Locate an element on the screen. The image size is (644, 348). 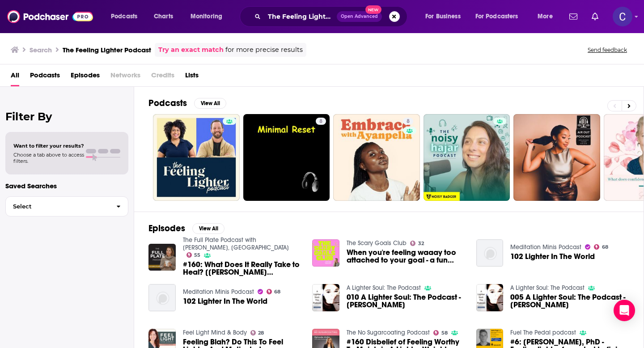
a: The No Sugarcoating Podcast is located at coordinates (388, 332).